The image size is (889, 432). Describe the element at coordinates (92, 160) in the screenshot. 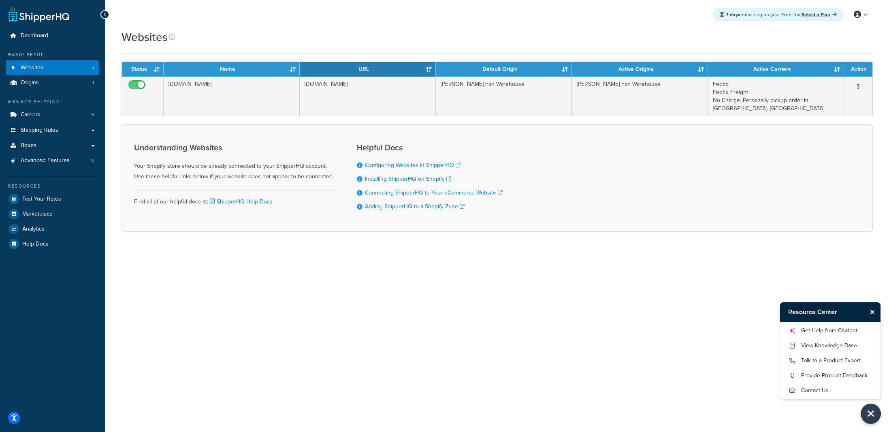

I see `span: 2` at that location.